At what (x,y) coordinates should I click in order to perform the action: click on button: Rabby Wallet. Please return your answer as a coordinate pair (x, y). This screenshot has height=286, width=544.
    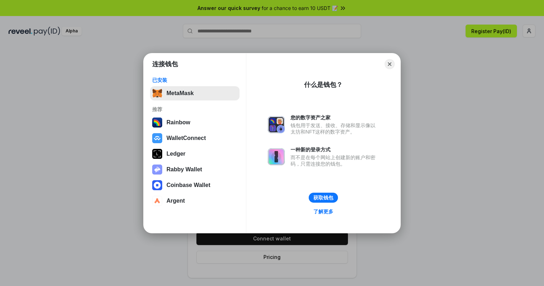
    Looking at the image, I should click on (195, 170).